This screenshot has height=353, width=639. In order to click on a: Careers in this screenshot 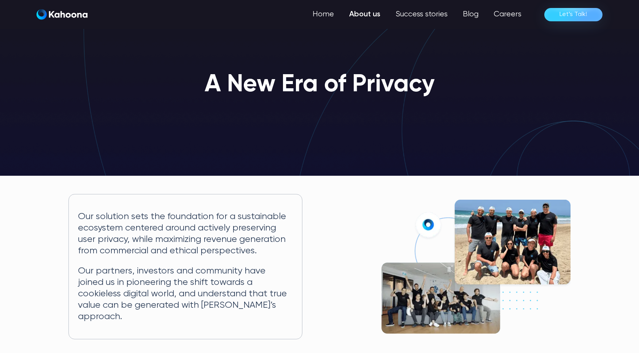, I will do `click(507, 14)`.